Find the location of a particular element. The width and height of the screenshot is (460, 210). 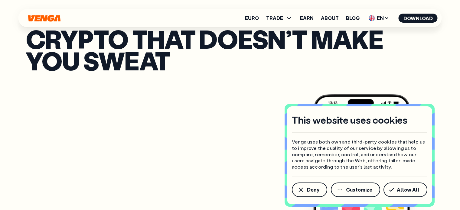

a: Earn is located at coordinates (307, 18).